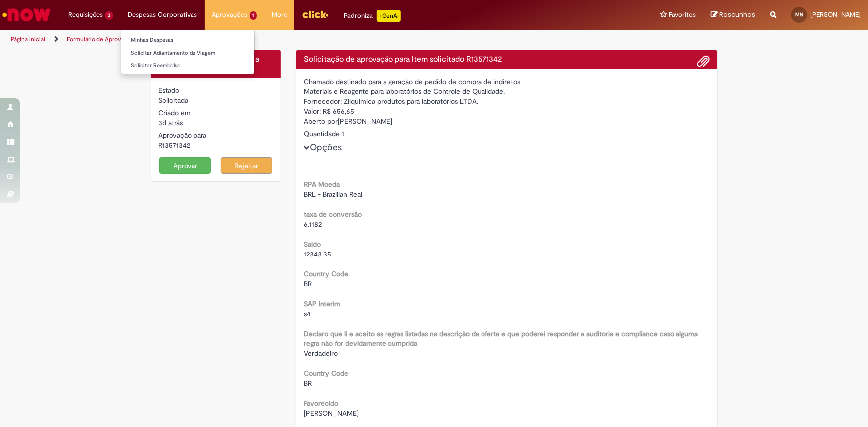 The image size is (868, 427). Describe the element at coordinates (333, 194) in the screenshot. I see `span: BRL - Brazilian Real` at that location.